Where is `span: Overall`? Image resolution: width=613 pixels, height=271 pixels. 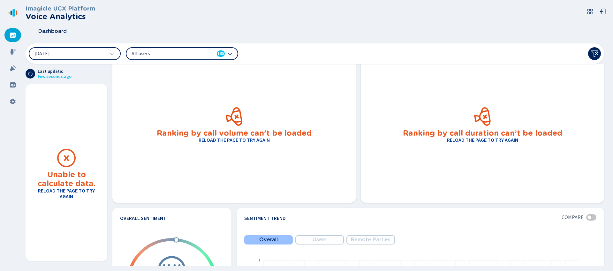
span: Overall is located at coordinates (269, 240).